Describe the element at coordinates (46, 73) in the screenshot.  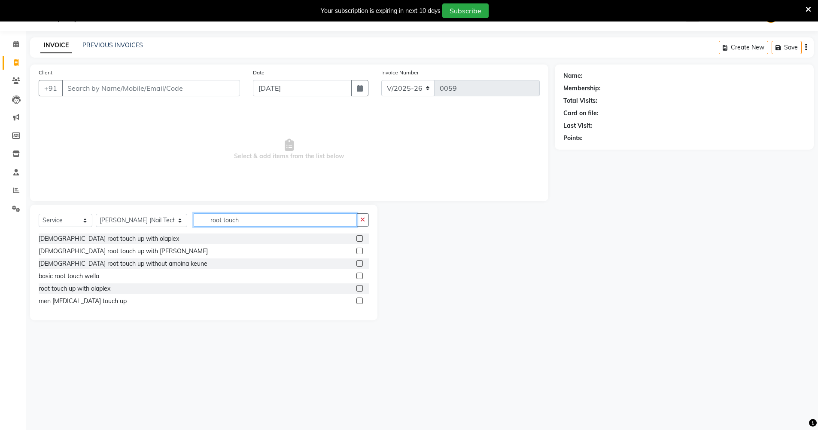
I see `label: Client` at that location.